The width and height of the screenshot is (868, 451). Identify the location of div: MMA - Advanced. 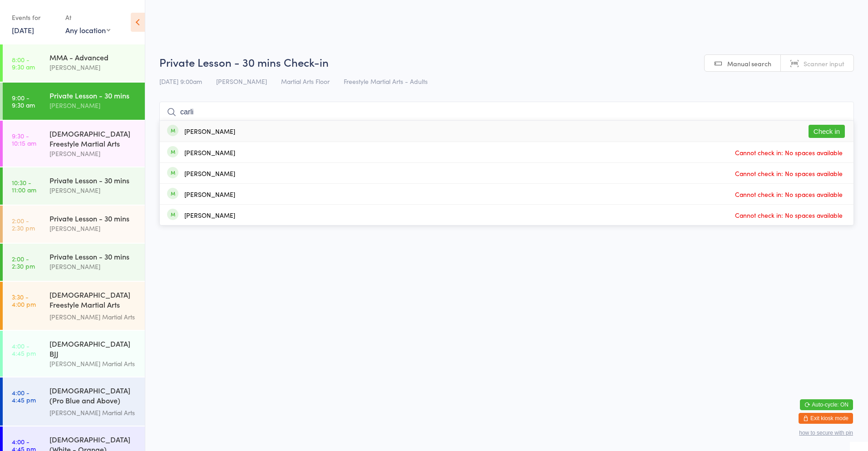
(93, 57).